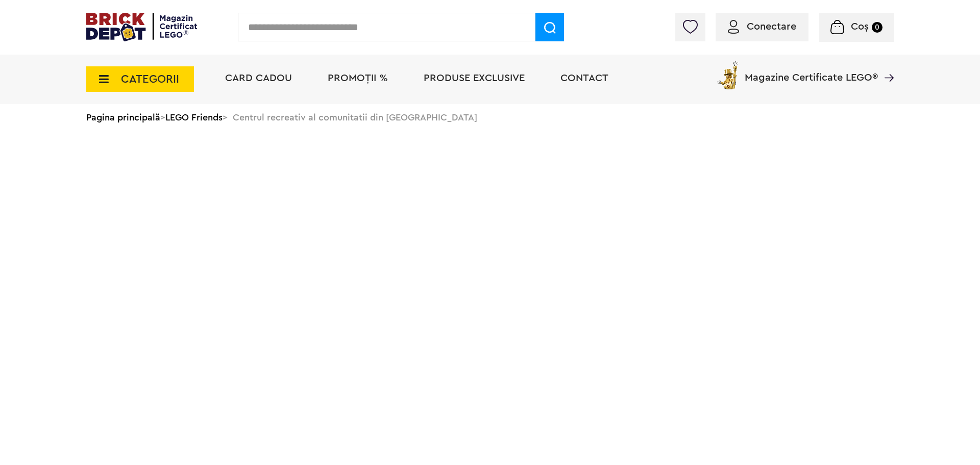 This screenshot has width=980, height=465. Describe the element at coordinates (771, 27) in the screenshot. I see `span: Conectare` at that location.